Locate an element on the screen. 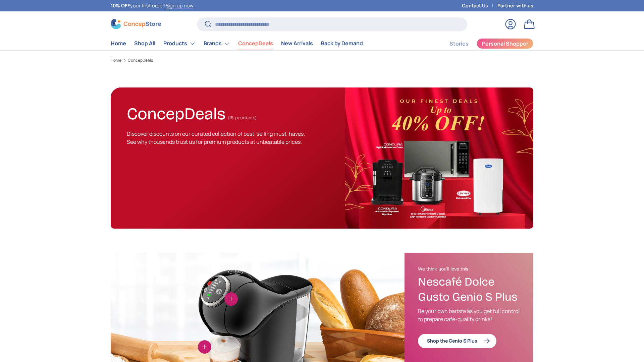 The image size is (644, 362). nav: Secondary is located at coordinates (483, 44).